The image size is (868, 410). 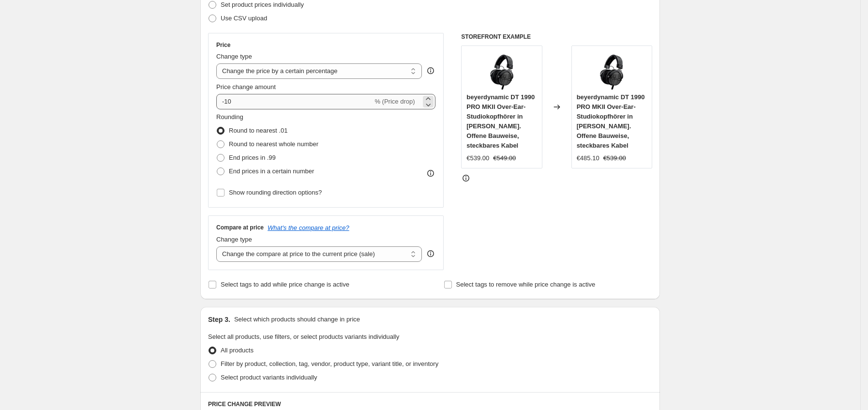 What do you see at coordinates (588, 159) in the screenshot?
I see `div: €485.10` at bounding box center [588, 159].